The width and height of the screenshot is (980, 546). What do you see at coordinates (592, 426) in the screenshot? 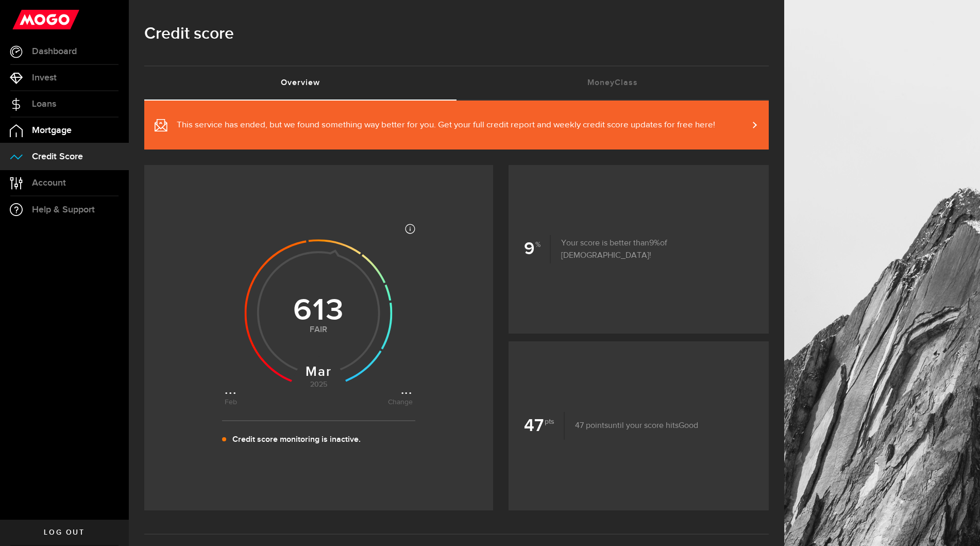
I see `span: 47 points` at bounding box center [592, 426].